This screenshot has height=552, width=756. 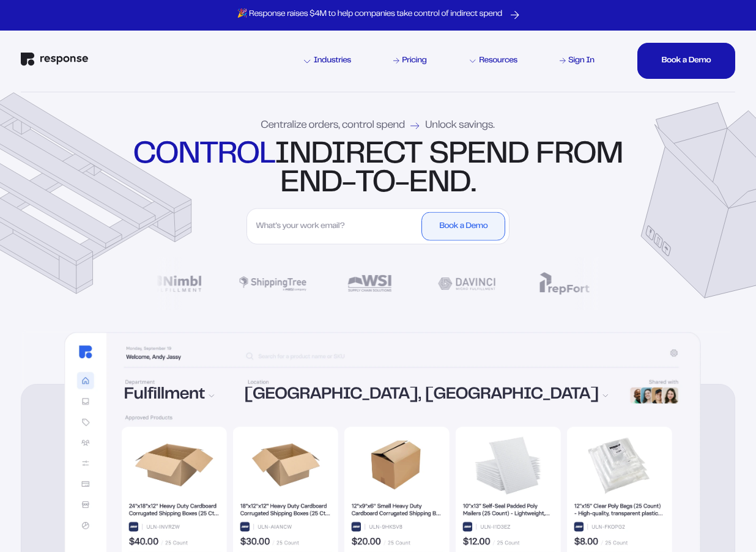 I want to click on button: Book a DemoBook a DemoBook a Demo, so click(x=686, y=60).